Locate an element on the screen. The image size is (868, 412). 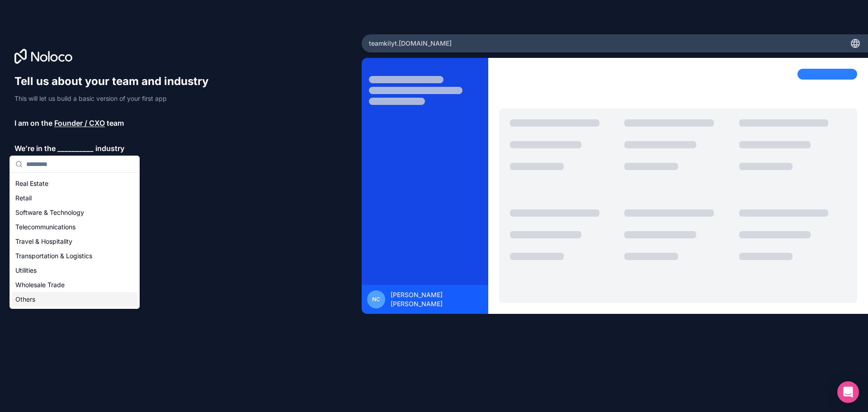
div: Open Intercom Messenger is located at coordinates (848, 392).